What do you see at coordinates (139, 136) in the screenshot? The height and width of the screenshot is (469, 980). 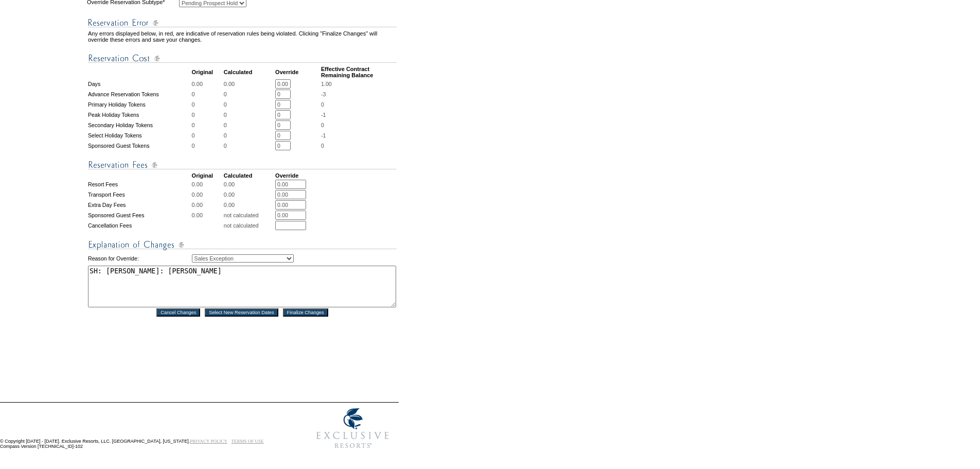 I see `td: Select Holiday Tokens` at bounding box center [139, 136].